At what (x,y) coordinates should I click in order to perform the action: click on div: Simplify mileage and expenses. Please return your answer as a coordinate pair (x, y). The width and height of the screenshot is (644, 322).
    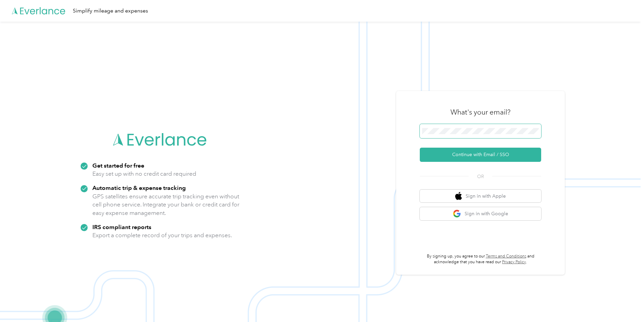
    Looking at the image, I should click on (111, 11).